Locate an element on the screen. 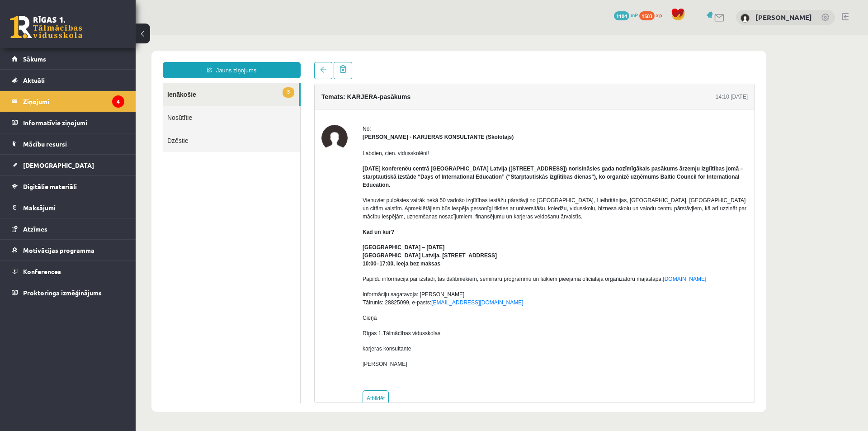 The image size is (868, 431). span: mP is located at coordinates (634, 15).